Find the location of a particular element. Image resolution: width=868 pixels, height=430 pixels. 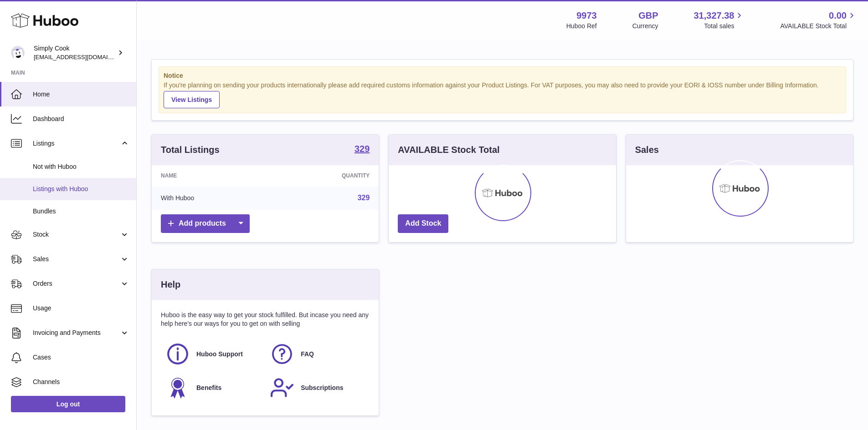

span: Benefits is located at coordinates (208, 388).